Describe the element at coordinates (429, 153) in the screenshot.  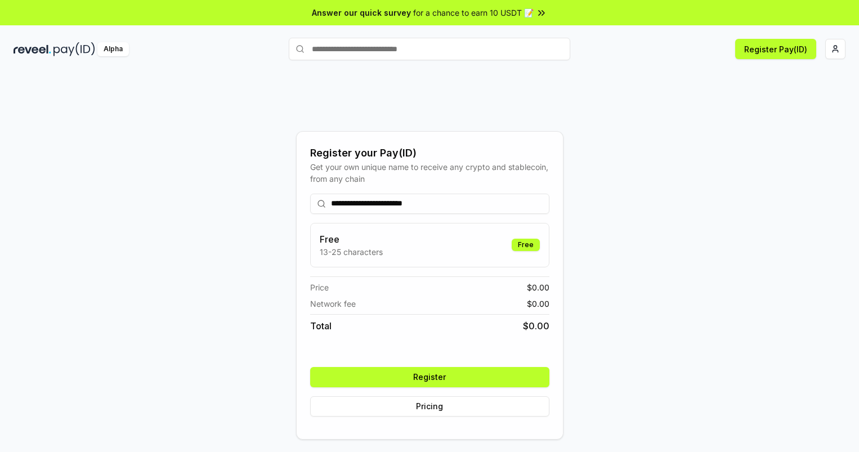
I see `div: Register your Pay(ID)` at that location.